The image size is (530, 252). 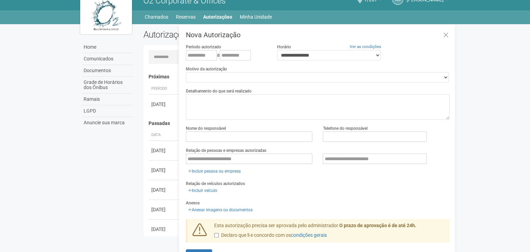 What do you see at coordinates (317, 35) in the screenshot?
I see `h3: Nova Autorização` at bounding box center [317, 35].